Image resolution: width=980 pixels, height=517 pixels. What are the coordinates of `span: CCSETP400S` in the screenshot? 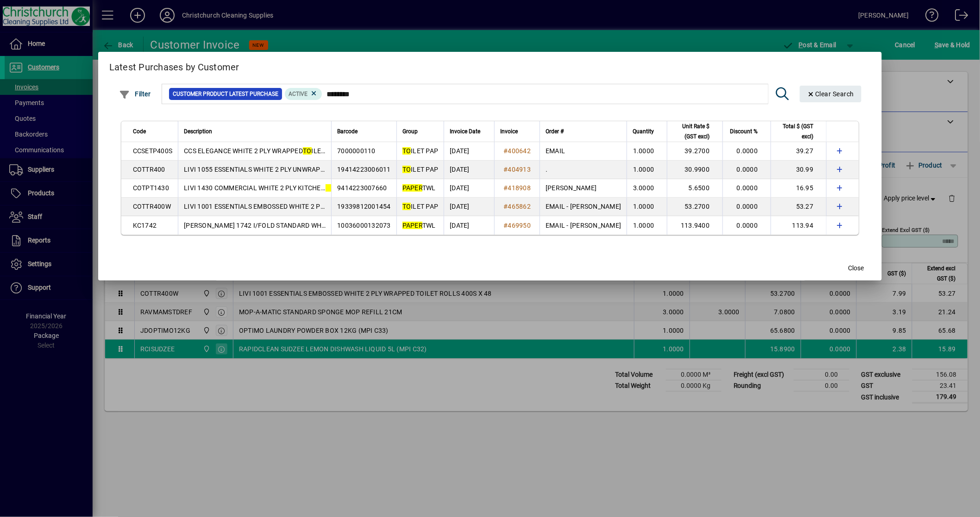 It's located at (153, 151).